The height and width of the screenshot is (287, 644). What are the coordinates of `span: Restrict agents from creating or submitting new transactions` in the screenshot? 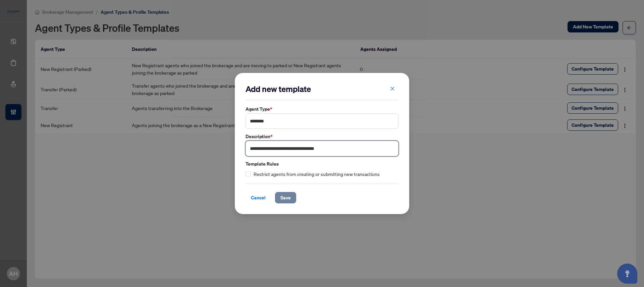 It's located at (316, 175).